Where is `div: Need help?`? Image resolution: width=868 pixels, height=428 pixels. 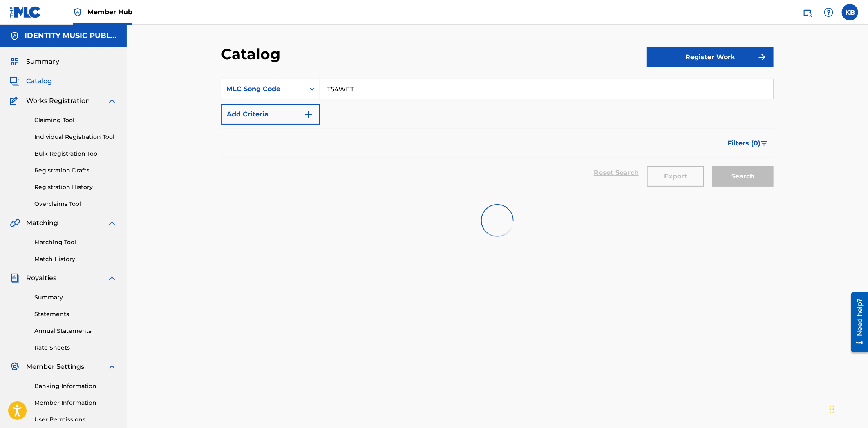 div: Need help? is located at coordinates (14, 27).